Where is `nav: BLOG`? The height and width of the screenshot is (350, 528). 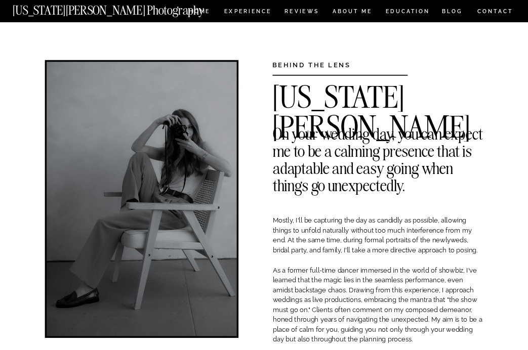
nav: BLOG is located at coordinates (453, 12).